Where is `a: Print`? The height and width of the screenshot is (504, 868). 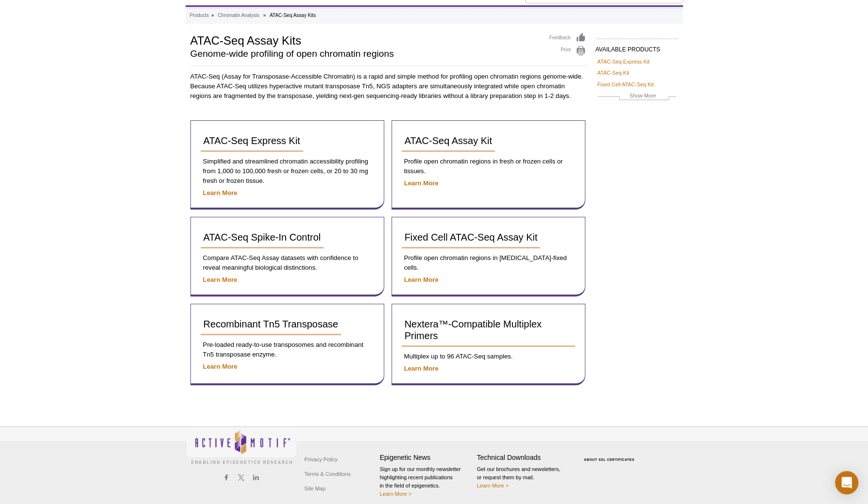 a: Print is located at coordinates (567, 51).